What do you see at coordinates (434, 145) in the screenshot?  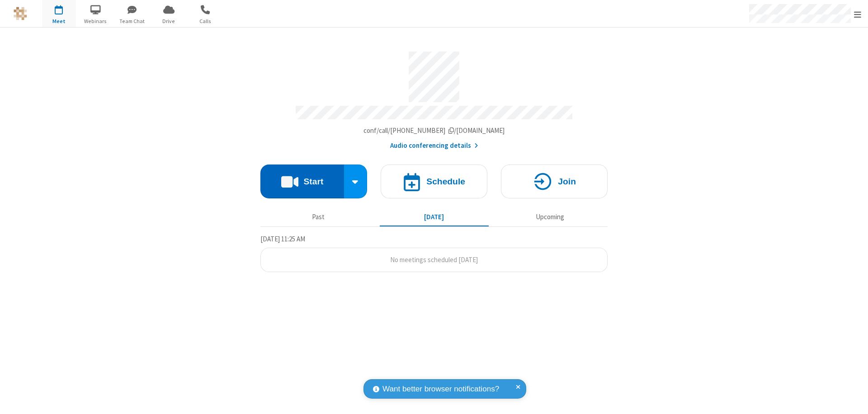 I see `button: Audio conferencing details` at bounding box center [434, 145].